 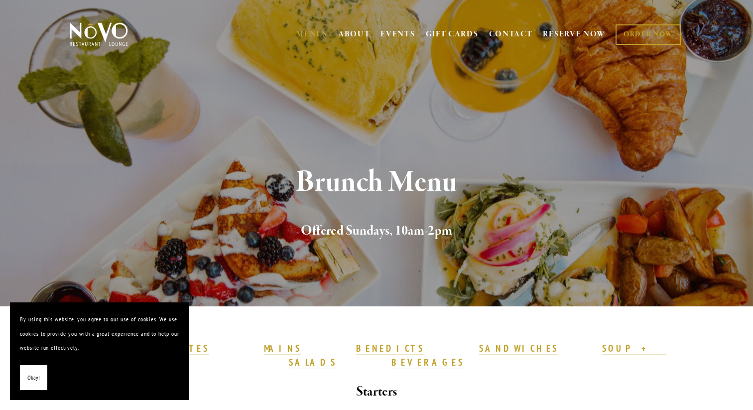 I want to click on a: GIFT CARDS, so click(x=452, y=34).